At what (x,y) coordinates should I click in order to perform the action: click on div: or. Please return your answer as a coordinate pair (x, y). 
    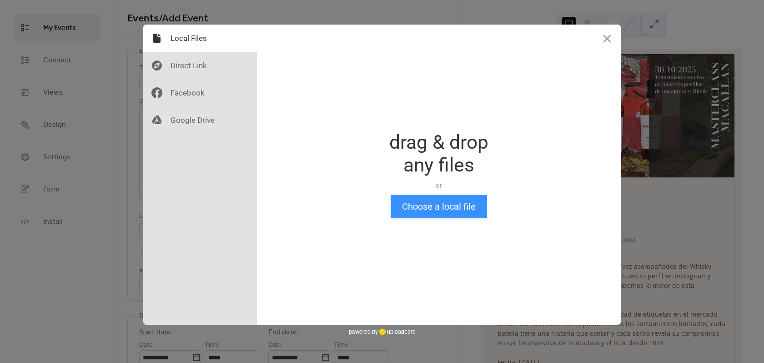
    Looking at the image, I should click on (439, 186).